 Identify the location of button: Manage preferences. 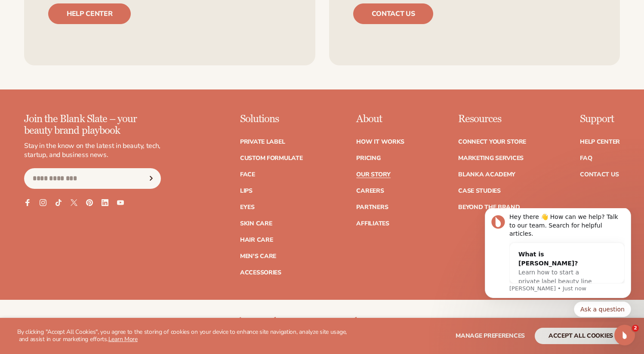
(490, 336).